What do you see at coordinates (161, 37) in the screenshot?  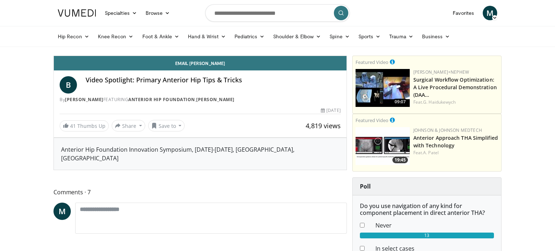 I see `a: Foot & Ankle` at bounding box center [161, 37].